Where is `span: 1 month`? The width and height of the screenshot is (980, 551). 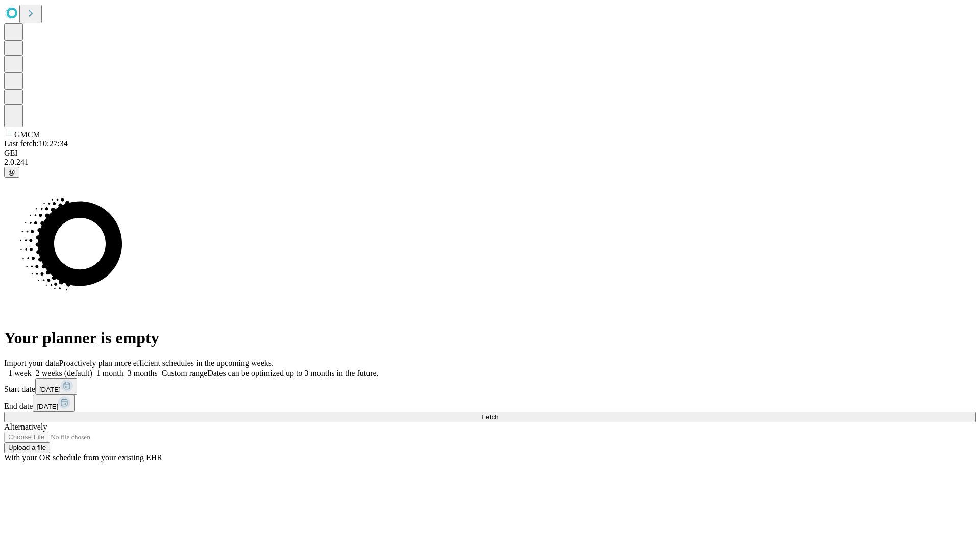
span: 1 month is located at coordinates (110, 373).